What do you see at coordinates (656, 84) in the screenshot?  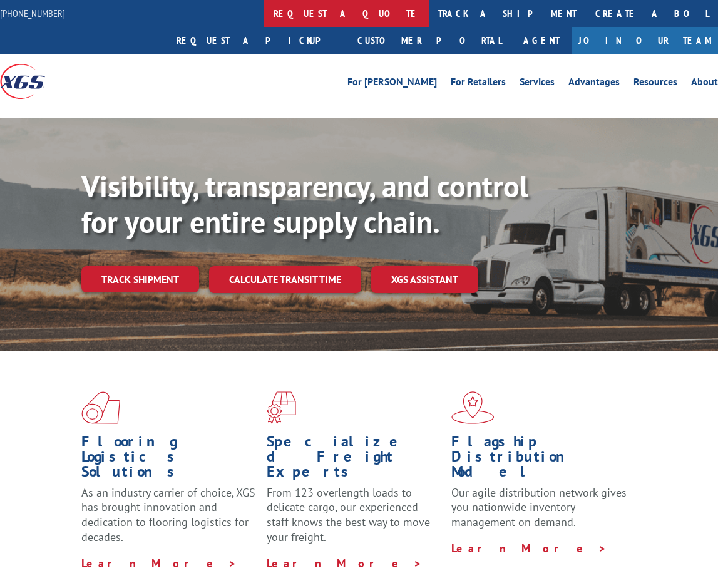 I see `a: Resources` at bounding box center [656, 84].